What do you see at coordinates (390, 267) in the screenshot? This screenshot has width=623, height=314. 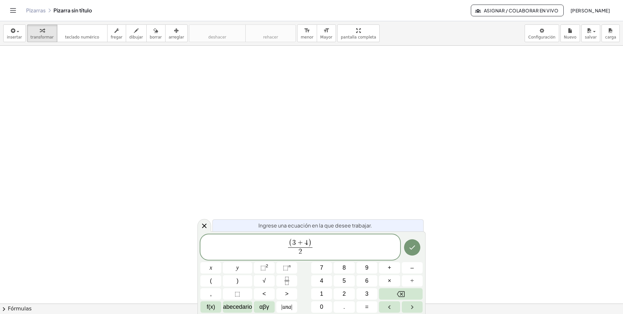 I see `button: Más` at bounding box center [390, 267].